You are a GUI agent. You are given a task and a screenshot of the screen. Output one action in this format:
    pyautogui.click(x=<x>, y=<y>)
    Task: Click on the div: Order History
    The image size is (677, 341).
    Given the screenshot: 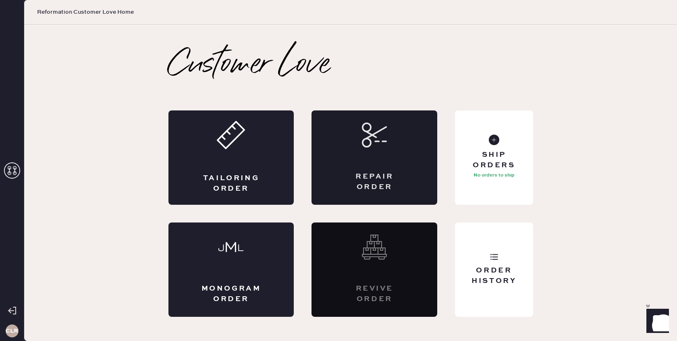 What is the action you would take?
    pyautogui.click(x=493, y=276)
    